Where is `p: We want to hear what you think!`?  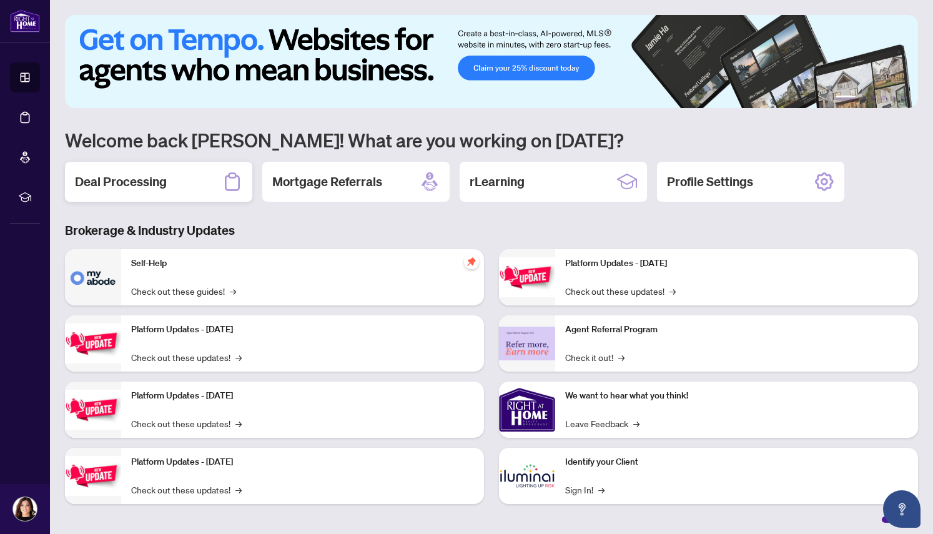
p: We want to hear what you think! is located at coordinates (736, 396).